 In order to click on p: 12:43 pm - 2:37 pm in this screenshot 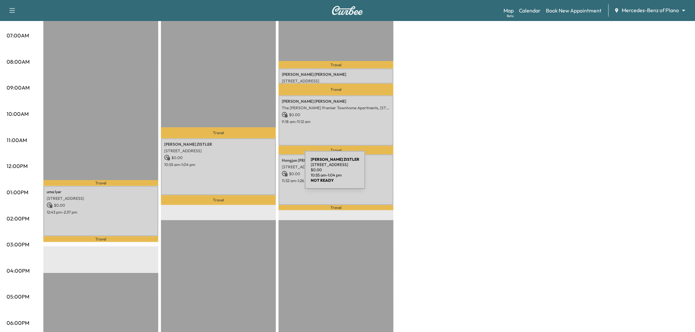, I will do `click(101, 212)`.